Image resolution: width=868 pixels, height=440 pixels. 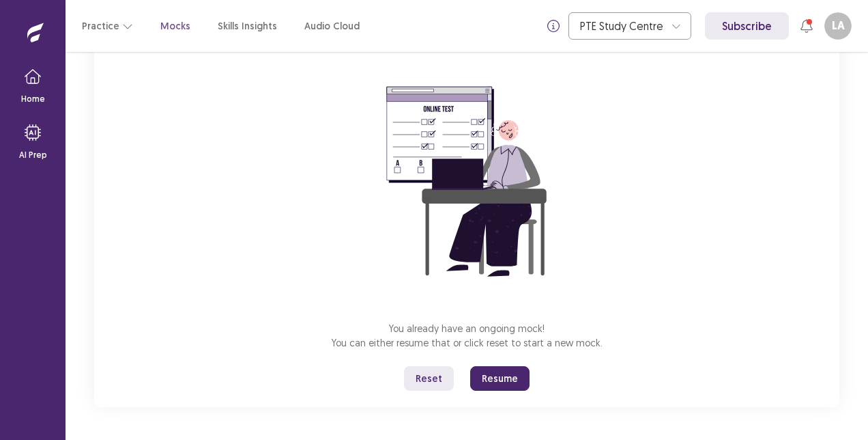 I want to click on a: Skills Insights, so click(x=247, y=26).